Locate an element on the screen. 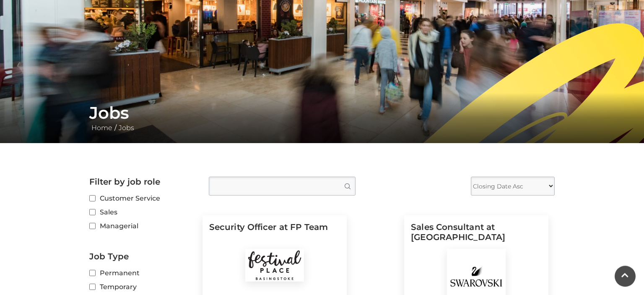 The height and width of the screenshot is (295, 644). label: Managerial is located at coordinates (143, 226).